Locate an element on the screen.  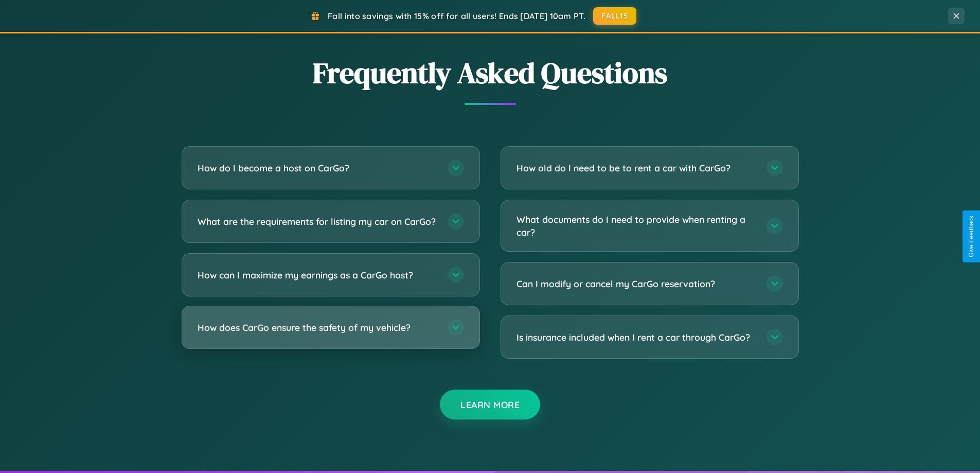
h3: How can I maximize my earnings as a CarGo host? is located at coordinates (318, 275).